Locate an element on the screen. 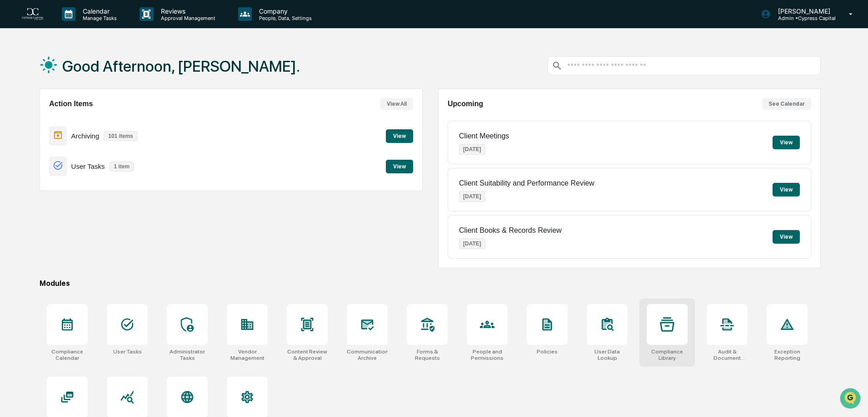 The width and height of the screenshot is (868, 417). div: User Data Lookup is located at coordinates (607, 355).